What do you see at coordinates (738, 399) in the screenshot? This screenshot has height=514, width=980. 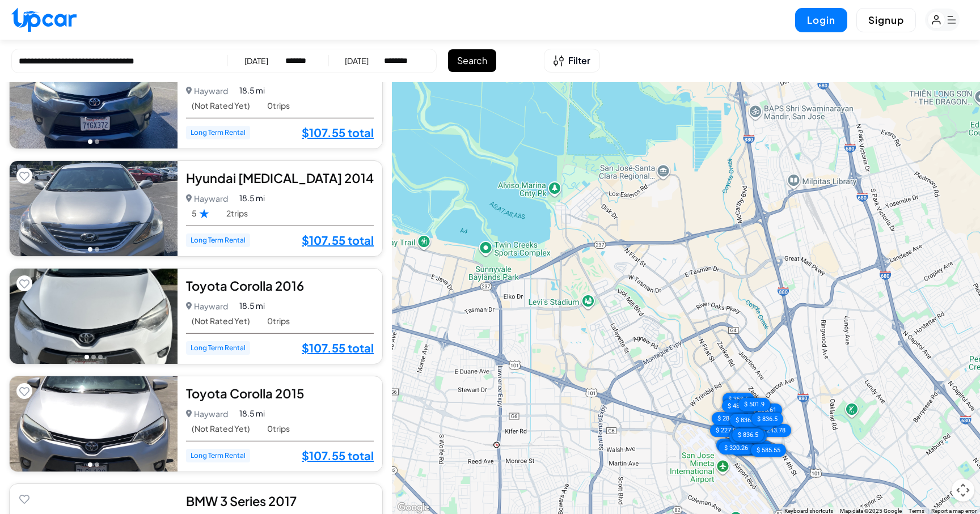 I see `div: $ 358.5` at bounding box center [738, 399].